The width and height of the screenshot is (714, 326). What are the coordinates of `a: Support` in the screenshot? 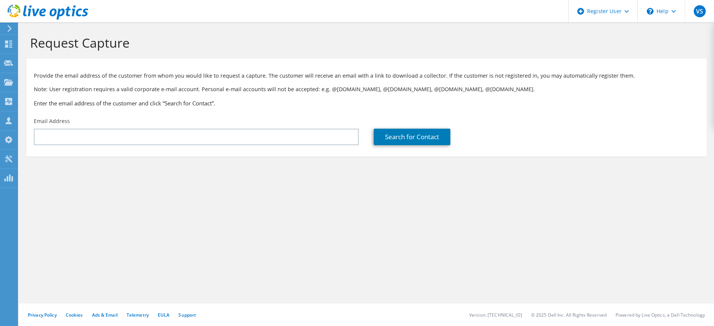 It's located at (187, 315).